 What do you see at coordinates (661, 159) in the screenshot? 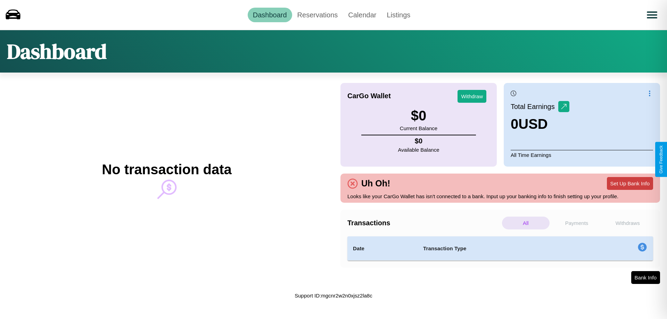
I see `div: Give Feedback` at bounding box center [661, 159].